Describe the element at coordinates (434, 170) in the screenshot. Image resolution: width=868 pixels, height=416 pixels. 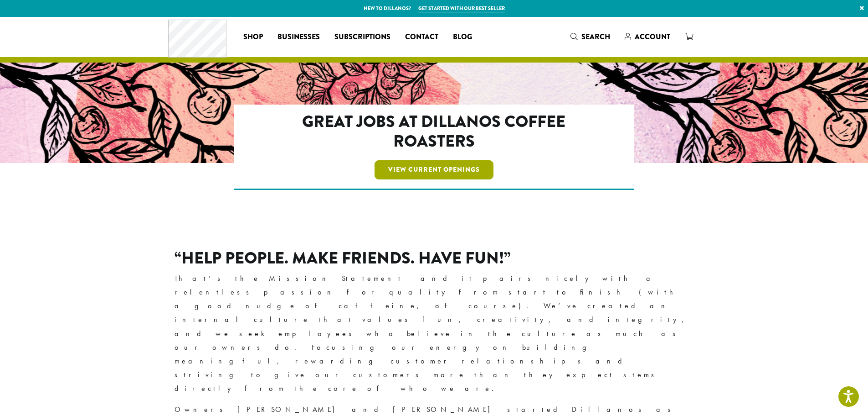
I see `a: View Current Openings` at that location.